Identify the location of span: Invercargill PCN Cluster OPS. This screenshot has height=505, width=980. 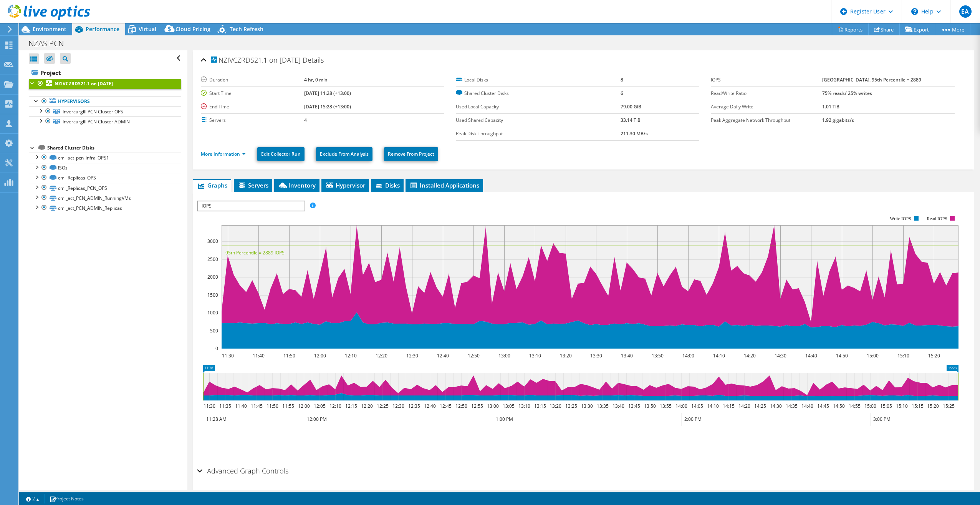
(93, 111).